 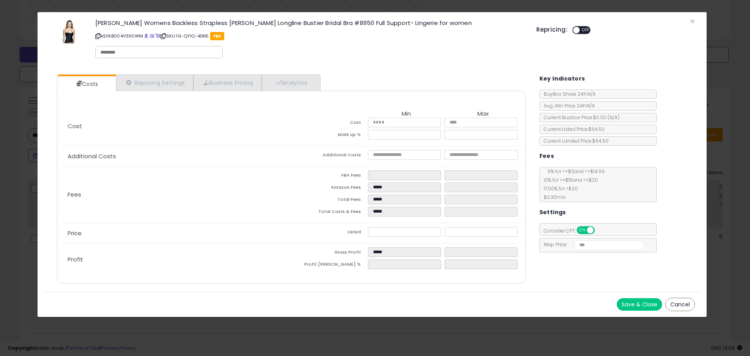 What do you see at coordinates (176, 195) in the screenshot?
I see `p: Fees` at bounding box center [176, 195].